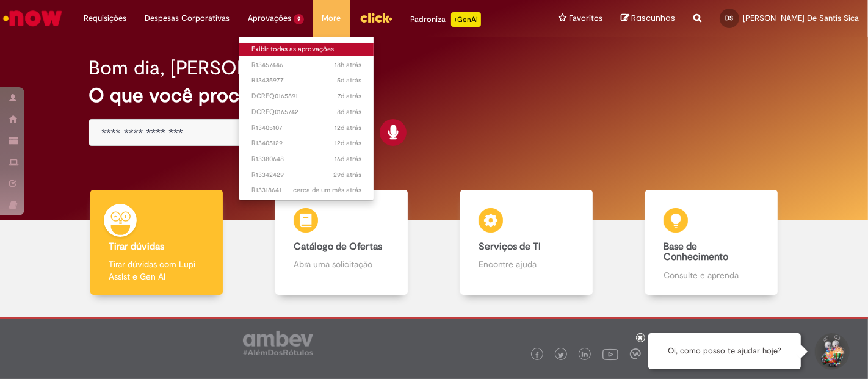 The height and width of the screenshot is (379, 868). What do you see at coordinates (306, 97) in the screenshot?
I see `span: DCREQ0165891` at bounding box center [306, 97].